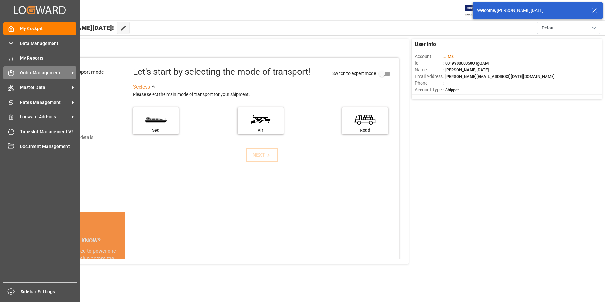  What do you see at coordinates (48, 146) in the screenshot?
I see `span: Document Management` at bounding box center [48, 146].